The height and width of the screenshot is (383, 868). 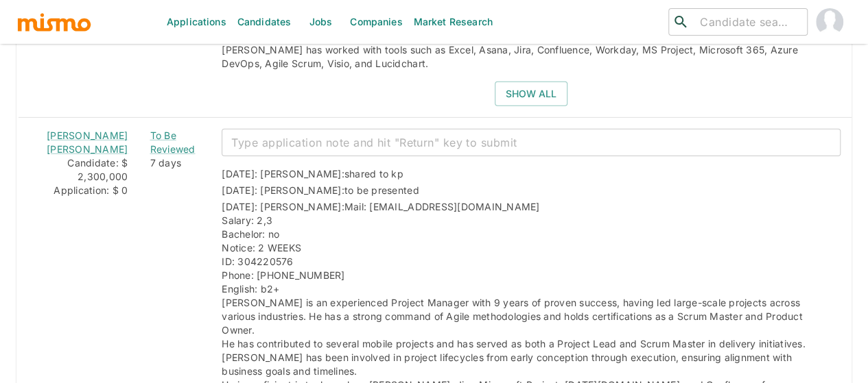 I want to click on a: To Be Reviewed, so click(x=175, y=142).